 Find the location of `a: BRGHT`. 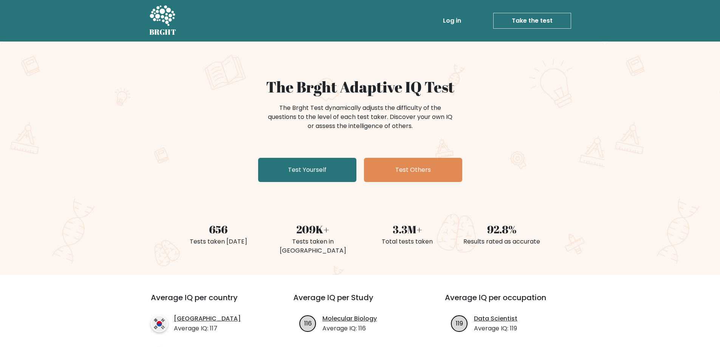

a: BRGHT is located at coordinates (163, 21).